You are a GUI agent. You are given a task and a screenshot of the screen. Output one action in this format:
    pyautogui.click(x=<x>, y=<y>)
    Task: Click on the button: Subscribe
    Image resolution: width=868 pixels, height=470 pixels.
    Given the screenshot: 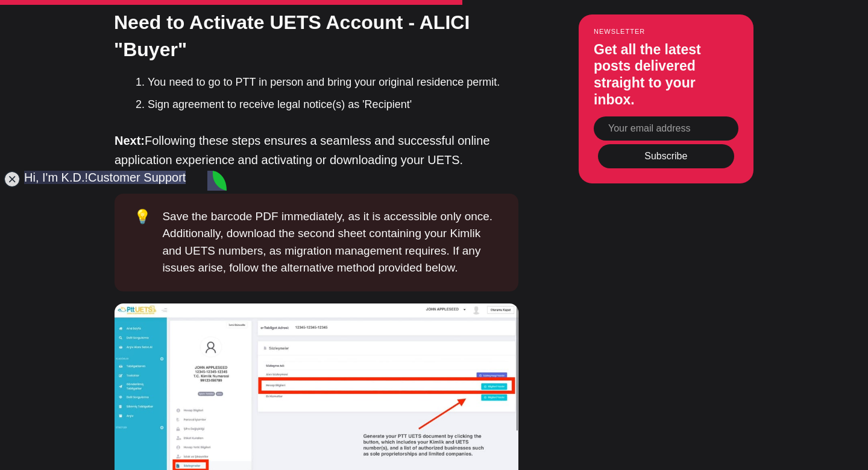 What is the action you would take?
    pyautogui.click(x=666, y=156)
    